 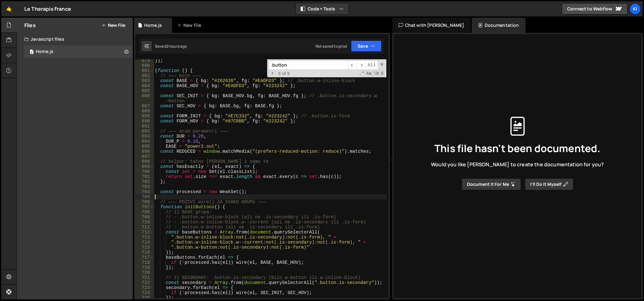 What do you see at coordinates (144, 217) in the screenshot?
I see `div: 709` at bounding box center [144, 217].